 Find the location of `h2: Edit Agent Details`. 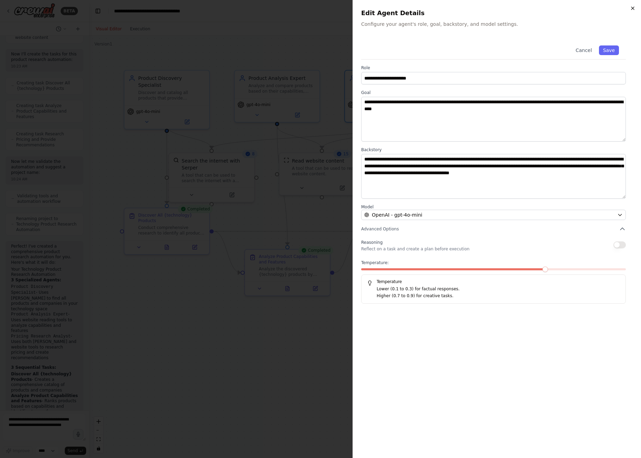

h2: Edit Agent Details is located at coordinates (497, 13).